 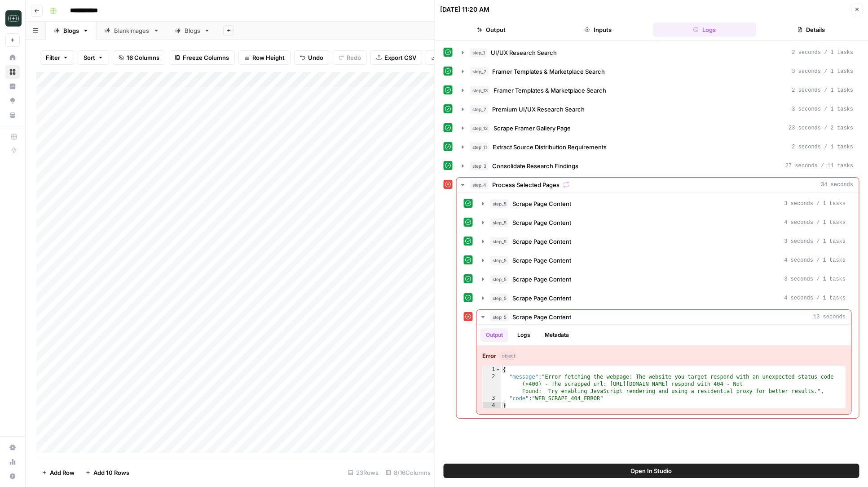 I want to click on span: step_1, so click(x=479, y=52).